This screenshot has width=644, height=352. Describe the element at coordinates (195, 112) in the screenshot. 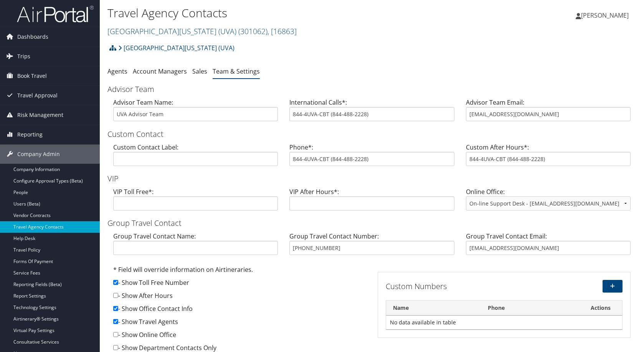

I see `div: Advisor Team Name:` at that location.